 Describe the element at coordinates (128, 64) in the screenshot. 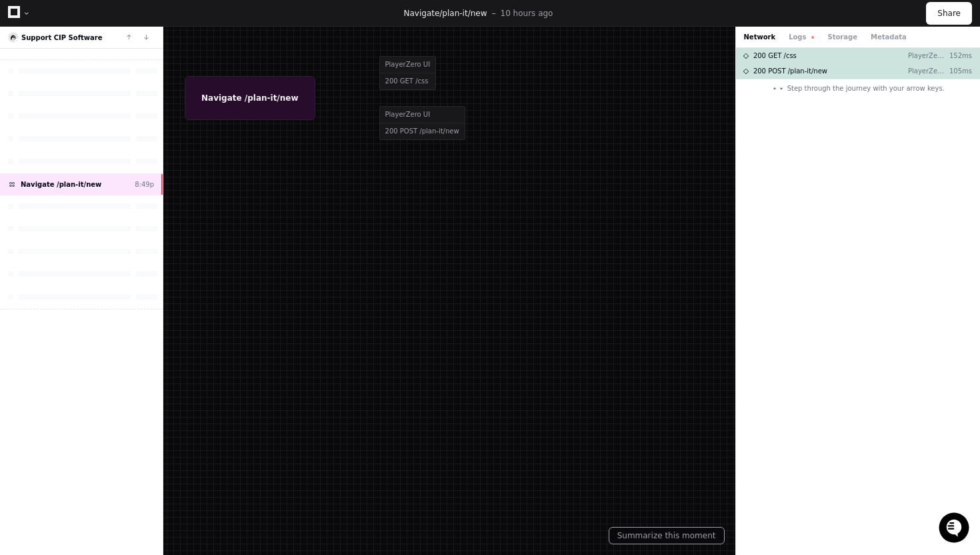

I see `div: Welcome` at that location.